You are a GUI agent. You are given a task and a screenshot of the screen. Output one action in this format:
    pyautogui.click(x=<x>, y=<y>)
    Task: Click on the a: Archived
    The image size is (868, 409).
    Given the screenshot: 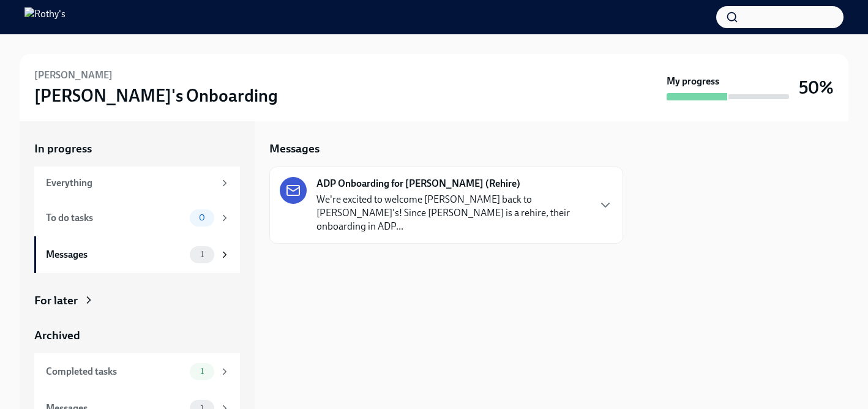 What is the action you would take?
    pyautogui.click(x=137, y=335)
    